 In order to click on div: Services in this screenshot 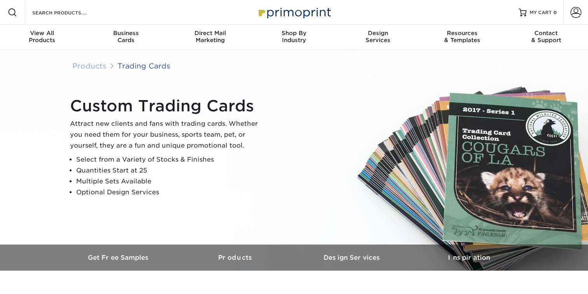, I will do `click(378, 37)`.